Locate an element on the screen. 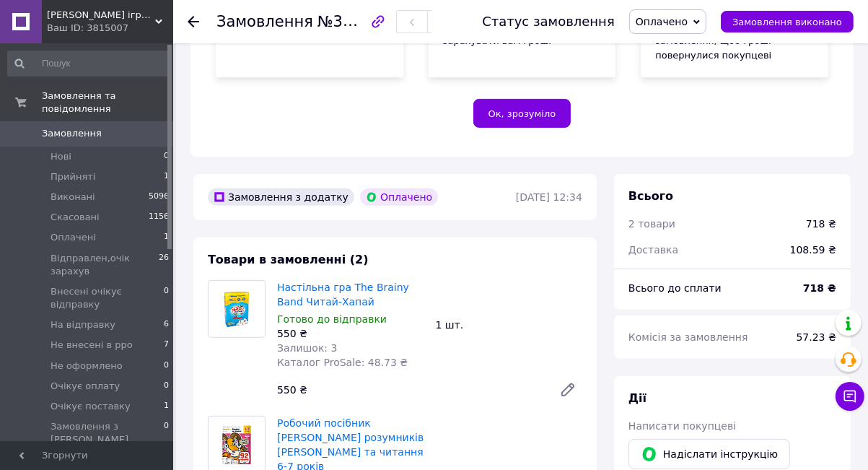 Image resolution: width=868 pixels, height=470 pixels. button: Надіслати інструкцію is located at coordinates (710, 454).